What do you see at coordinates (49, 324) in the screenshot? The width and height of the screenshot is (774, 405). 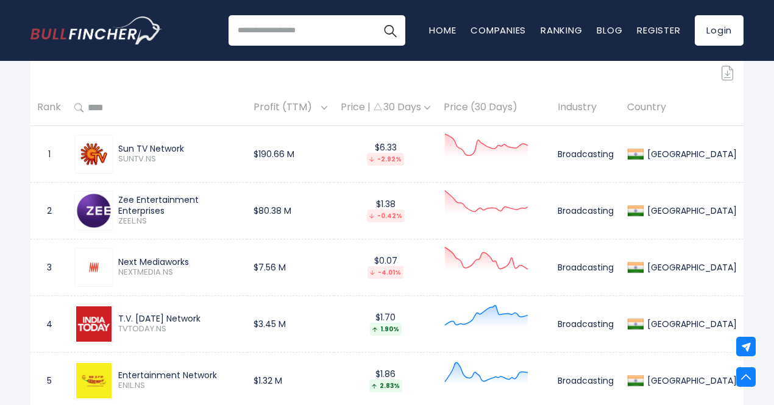 I see `td: 4` at bounding box center [49, 324].